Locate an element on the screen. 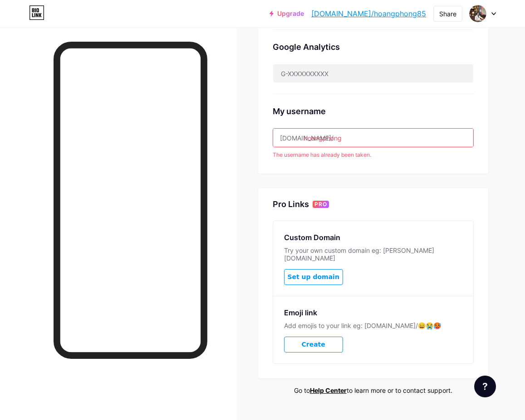  a: Upgrade is located at coordinates (287, 14).